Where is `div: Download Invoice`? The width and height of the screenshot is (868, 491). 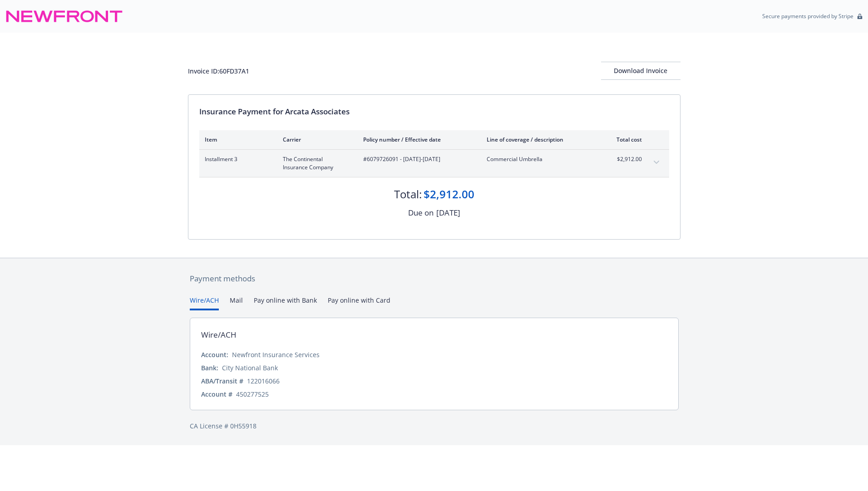
div: Download Invoice is located at coordinates (641, 71).